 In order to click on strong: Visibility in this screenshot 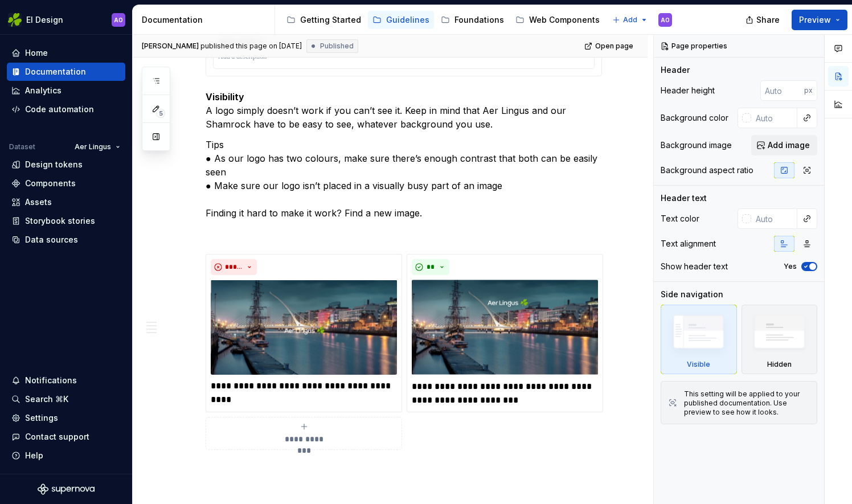, I will do `click(225, 97)`.